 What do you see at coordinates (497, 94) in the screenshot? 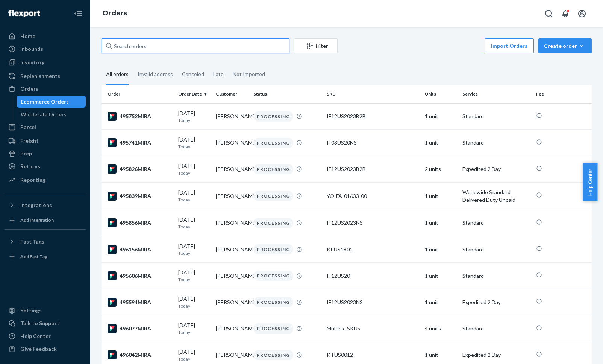
I see `th: Service` at bounding box center [497, 94].